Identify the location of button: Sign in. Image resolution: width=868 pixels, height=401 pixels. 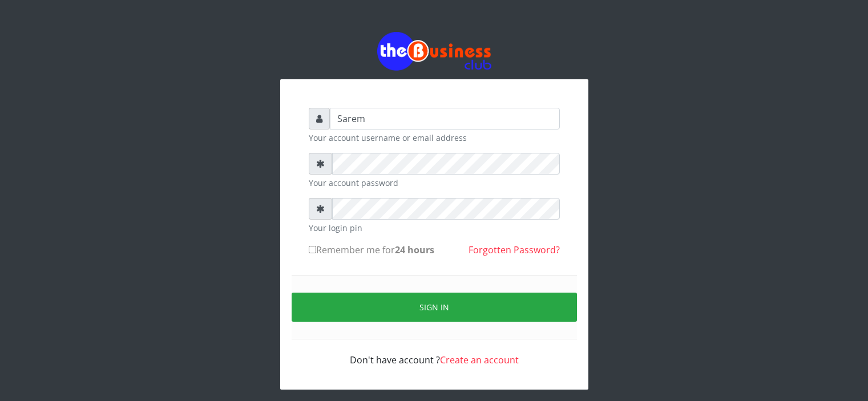
(434, 307).